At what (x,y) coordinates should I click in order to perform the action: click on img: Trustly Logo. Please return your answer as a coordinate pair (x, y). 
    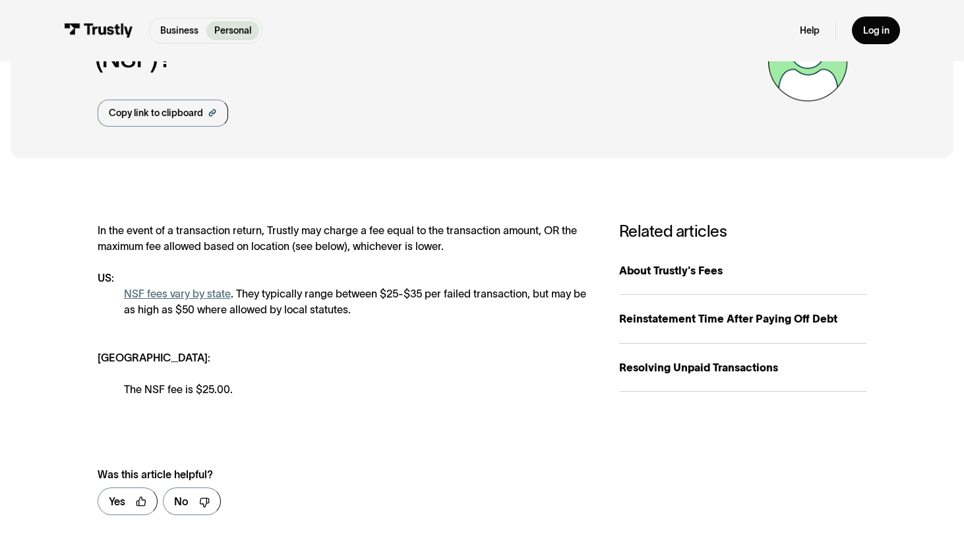
    Looking at the image, I should click on (99, 31).